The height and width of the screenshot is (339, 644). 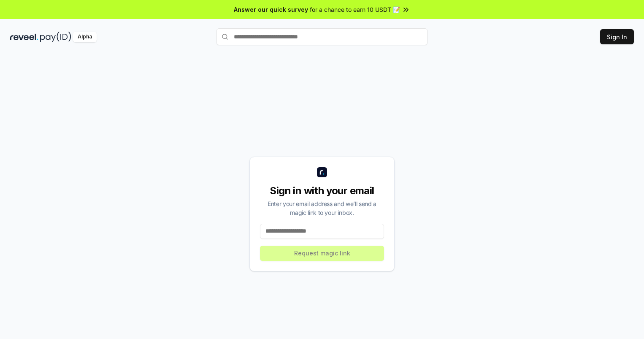 I want to click on div: Sign in with your email, so click(x=322, y=191).